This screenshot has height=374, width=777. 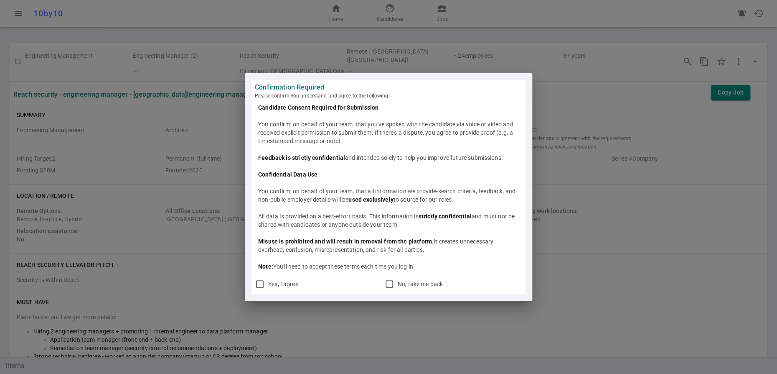 I want to click on div: You confirm, on behalf of your team, that all information we provide-search criteria, feedback, a..., so click(x=389, y=195).